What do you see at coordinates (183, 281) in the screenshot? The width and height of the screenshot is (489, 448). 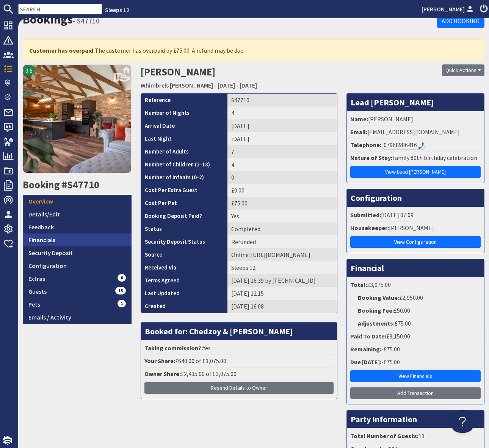 I see `i: Agreements were checked at the time of signing booking terms:<br>- I AGREE to take out appropriat...` at bounding box center [183, 281].